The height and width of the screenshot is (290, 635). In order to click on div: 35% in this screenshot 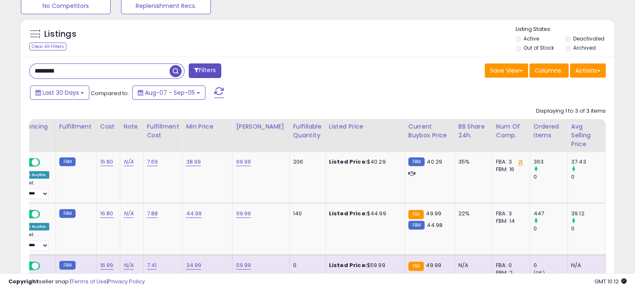, I will do `click(472, 162)`.